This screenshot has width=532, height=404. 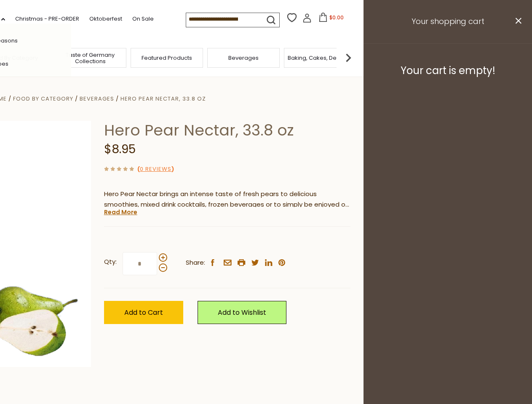 I want to click on span: Baking, Cakes, Desserts, so click(x=320, y=58).